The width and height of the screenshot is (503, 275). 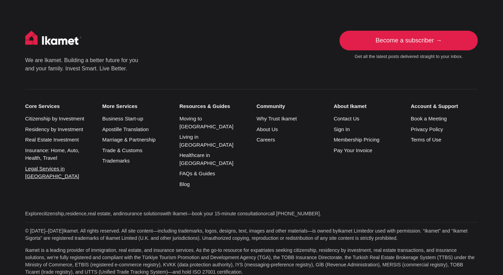 What do you see at coordinates (267, 129) in the screenshot?
I see `a: About Us` at bounding box center [267, 129].